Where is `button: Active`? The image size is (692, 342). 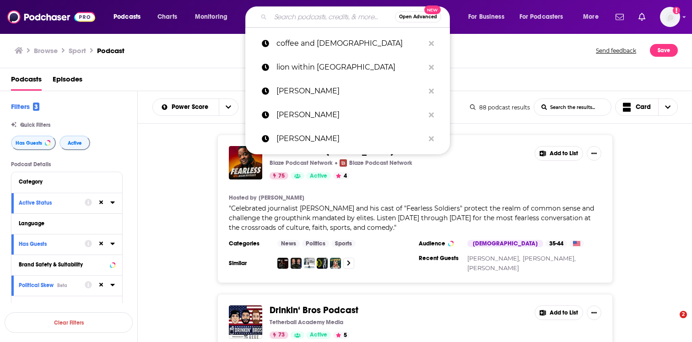
button: Active is located at coordinates (75, 143).